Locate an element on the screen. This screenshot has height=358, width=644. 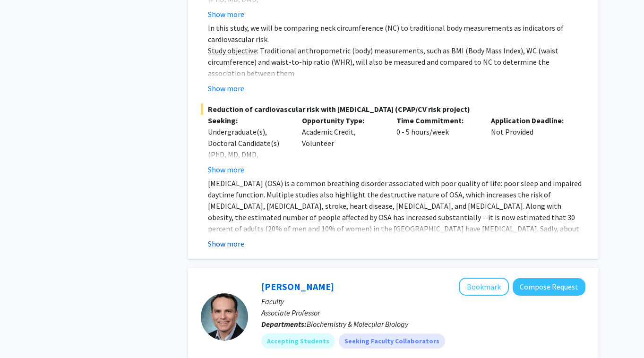
p: Seeking: is located at coordinates (248, 120).